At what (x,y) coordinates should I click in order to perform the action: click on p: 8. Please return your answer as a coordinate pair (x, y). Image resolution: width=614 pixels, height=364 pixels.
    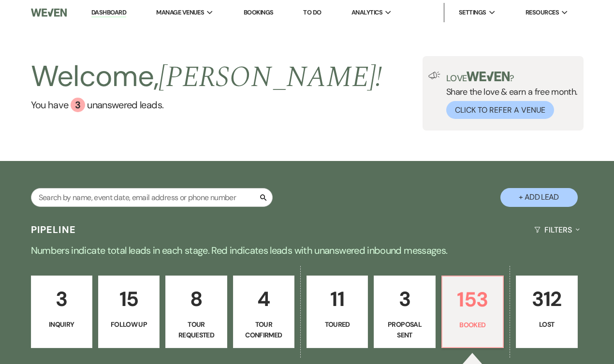
    Looking at the image, I should click on (196, 298).